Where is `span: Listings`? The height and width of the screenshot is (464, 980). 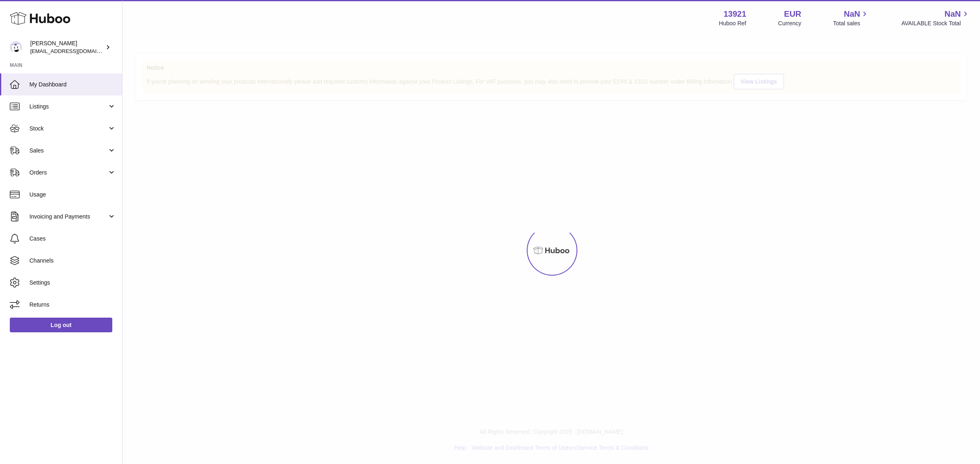 span: Listings is located at coordinates (68, 107).